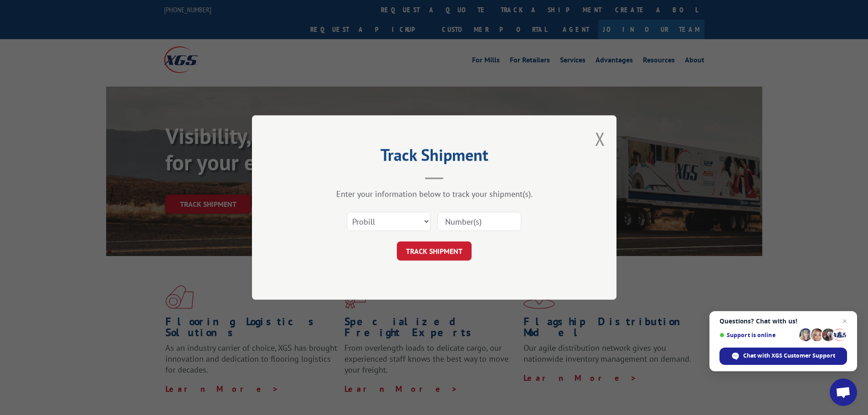 Image resolution: width=868 pixels, height=415 pixels. I want to click on span: Support is online, so click(758, 335).